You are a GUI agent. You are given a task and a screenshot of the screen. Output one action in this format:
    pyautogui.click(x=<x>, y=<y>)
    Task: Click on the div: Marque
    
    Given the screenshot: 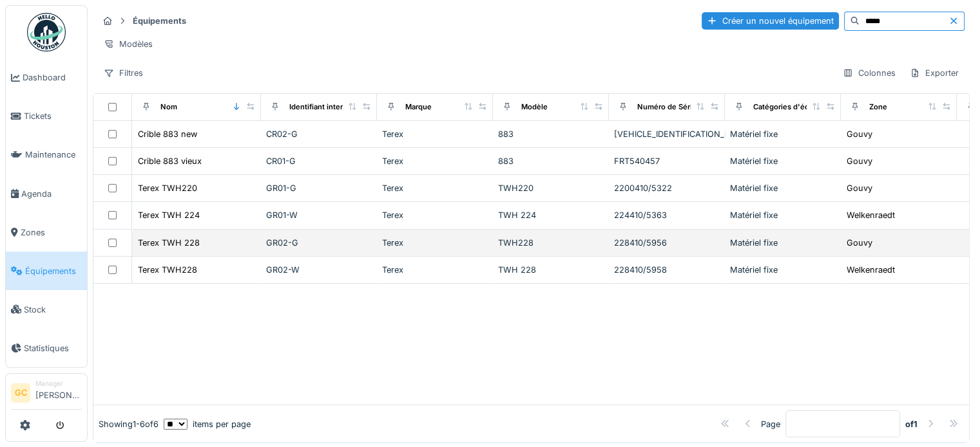 What is the action you would take?
    pyautogui.click(x=418, y=107)
    